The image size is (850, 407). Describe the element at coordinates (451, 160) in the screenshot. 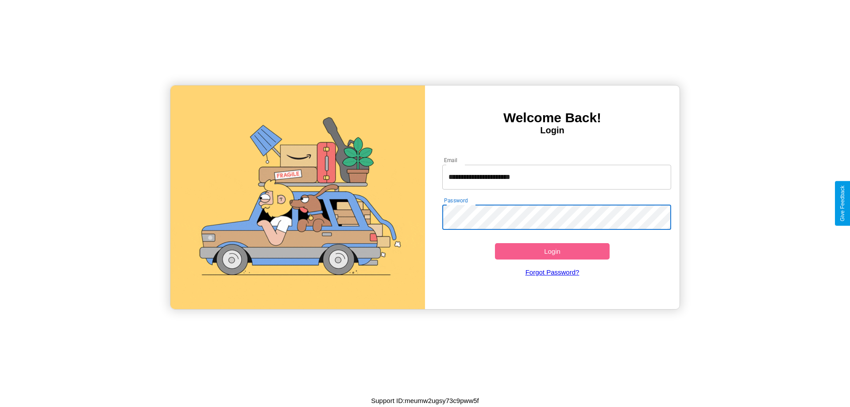

I see `label: Email` at that location.